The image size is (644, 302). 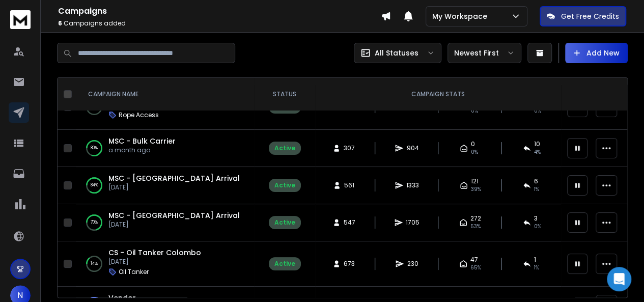 I want to click on p: 70 %, so click(x=94, y=223).